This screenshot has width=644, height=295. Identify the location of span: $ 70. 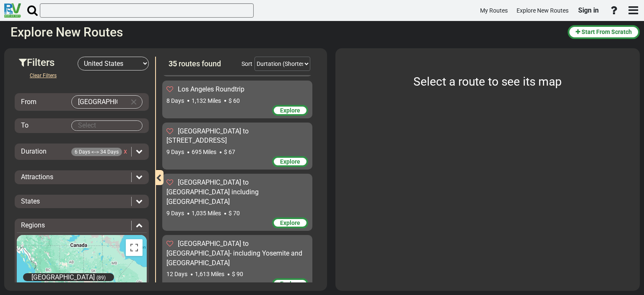
(234, 213).